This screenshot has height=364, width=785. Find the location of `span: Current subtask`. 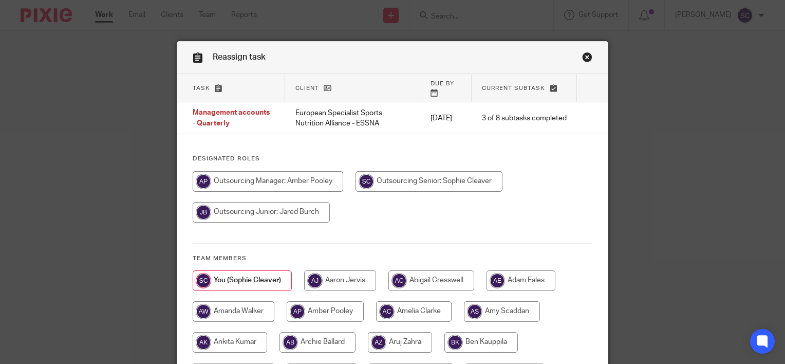

span: Current subtask is located at coordinates (514, 88).